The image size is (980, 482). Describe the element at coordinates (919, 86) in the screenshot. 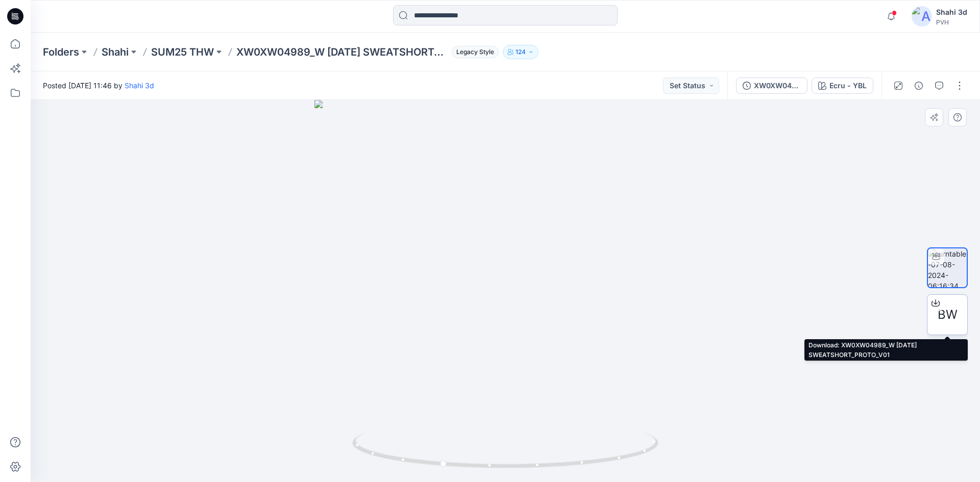

I see `button: Details` at that location.